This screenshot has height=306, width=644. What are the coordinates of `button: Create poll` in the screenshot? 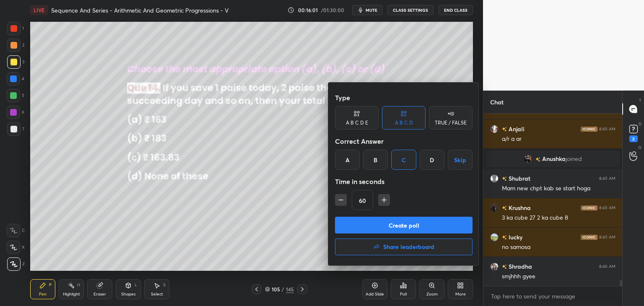 It's located at (404, 225).